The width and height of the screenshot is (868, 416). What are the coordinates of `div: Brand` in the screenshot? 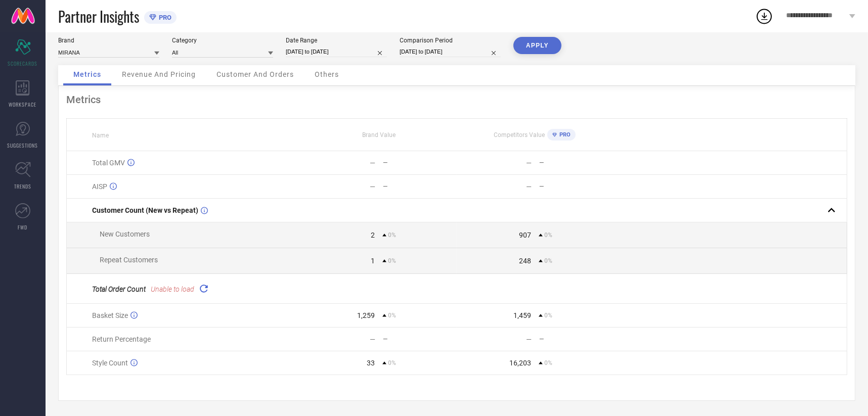 It's located at (108, 40).